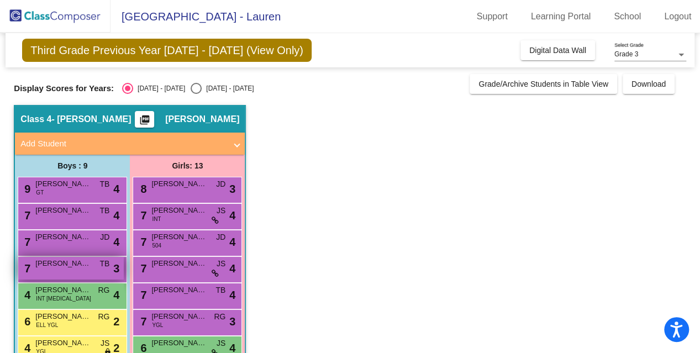 This screenshot has width=700, height=353. What do you see at coordinates (26, 321) in the screenshot?
I see `span: 6` at bounding box center [26, 321].